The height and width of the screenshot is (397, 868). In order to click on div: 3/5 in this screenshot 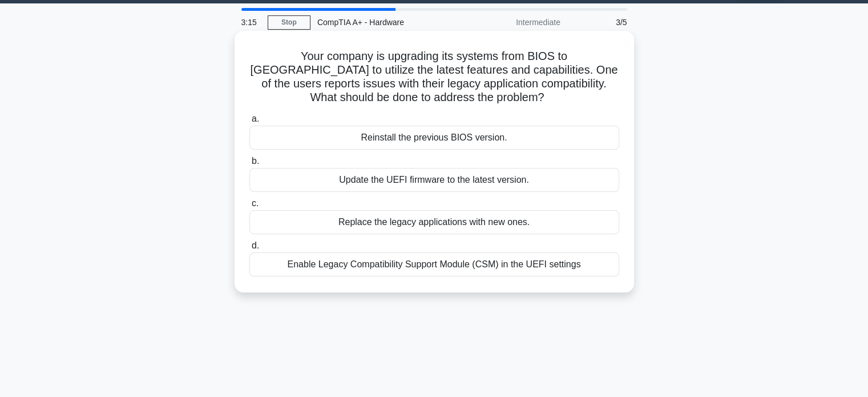, I will do `click(600, 23)`.